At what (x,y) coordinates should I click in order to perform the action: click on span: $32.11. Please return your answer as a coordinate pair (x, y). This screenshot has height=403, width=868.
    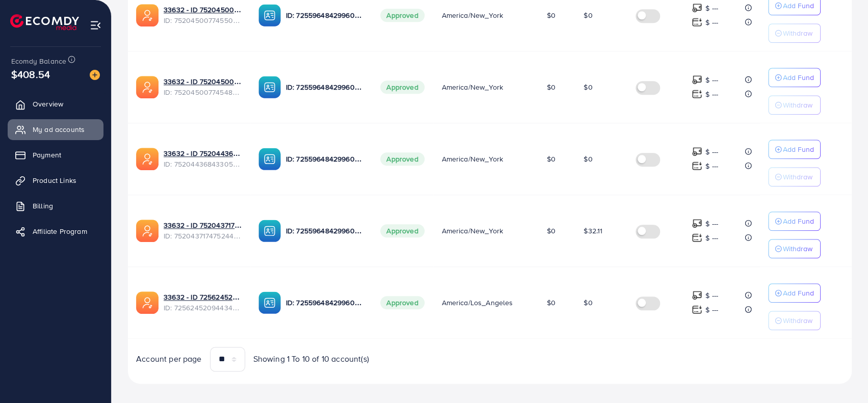
    Looking at the image, I should click on (593, 231).